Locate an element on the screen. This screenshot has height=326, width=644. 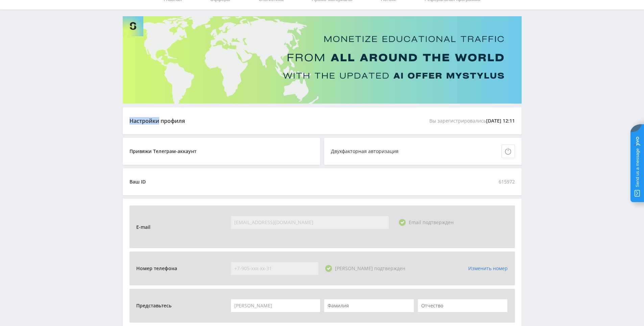
span: Номер телефона is located at coordinates (158, 268).